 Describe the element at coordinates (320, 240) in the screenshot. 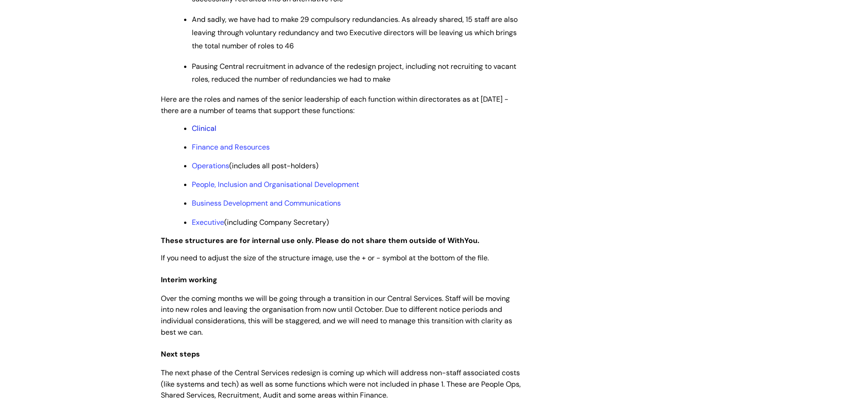

I see `strong: These structures are for internal use only. Please do not share them outside of WithYou.` at that location.